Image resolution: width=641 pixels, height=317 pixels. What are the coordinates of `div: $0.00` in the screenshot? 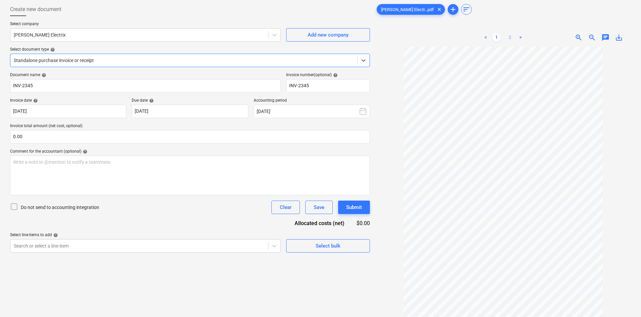 It's located at (363, 223).